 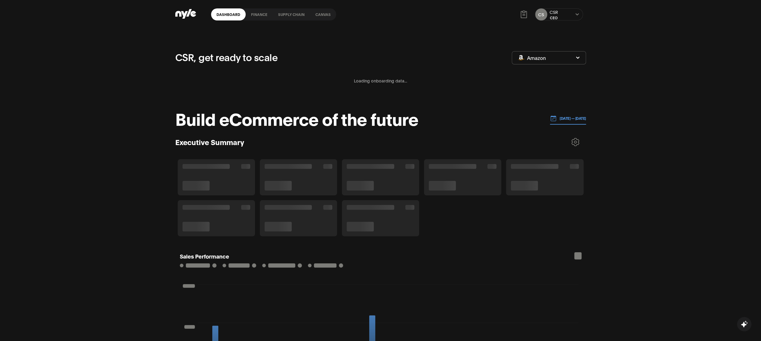 I want to click on span: Amazon, so click(x=536, y=58).